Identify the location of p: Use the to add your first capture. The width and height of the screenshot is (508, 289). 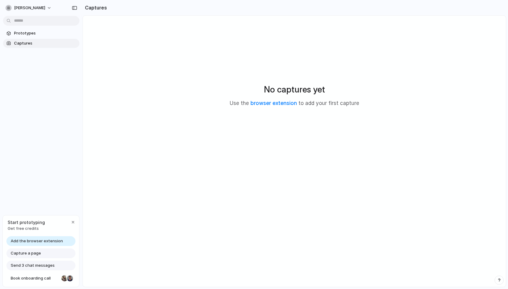
(295, 104).